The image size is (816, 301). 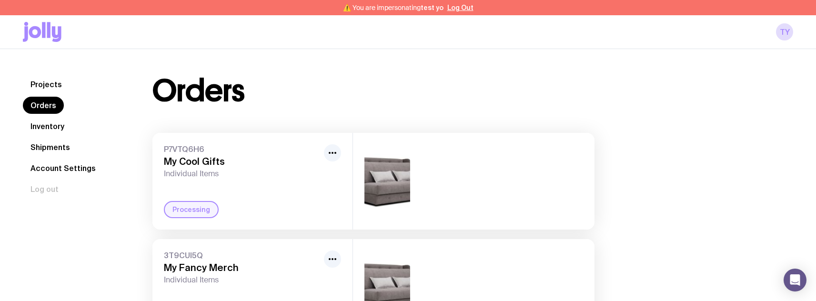 What do you see at coordinates (432, 8) in the screenshot?
I see `span: test yo` at bounding box center [432, 8].